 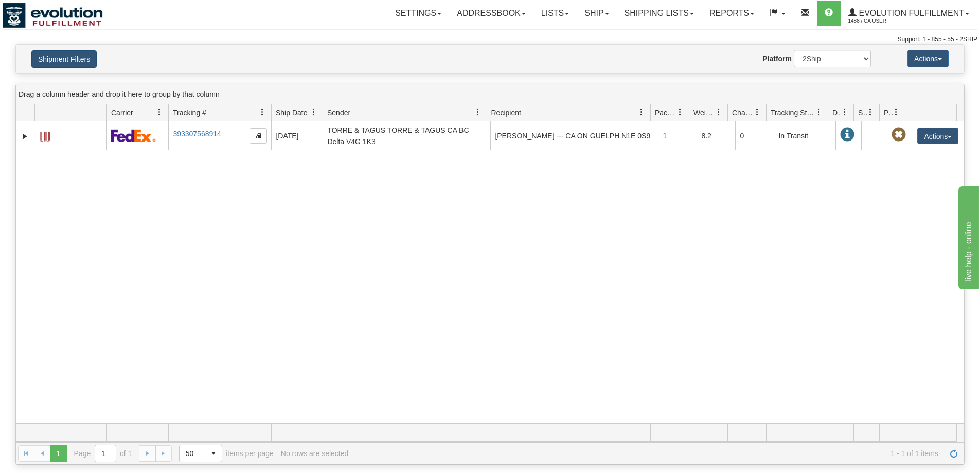 I want to click on span: select, so click(x=214, y=453).